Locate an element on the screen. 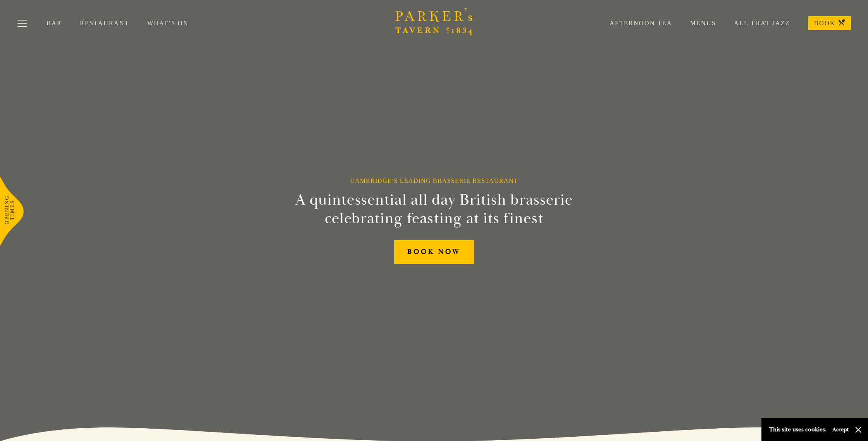  p: This site uses cookies. is located at coordinates (798, 429).